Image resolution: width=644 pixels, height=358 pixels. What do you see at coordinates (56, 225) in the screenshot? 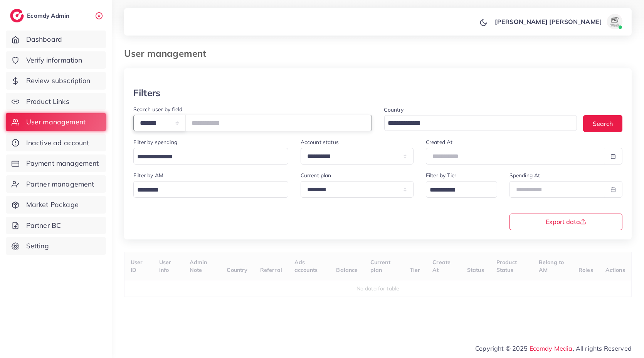
I see `a: Partner BC` at bounding box center [56, 225].